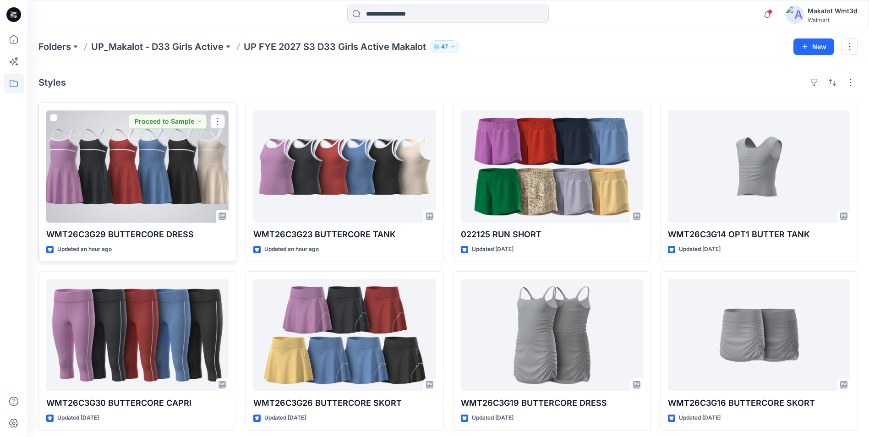  I want to click on a: Folders, so click(55, 47).